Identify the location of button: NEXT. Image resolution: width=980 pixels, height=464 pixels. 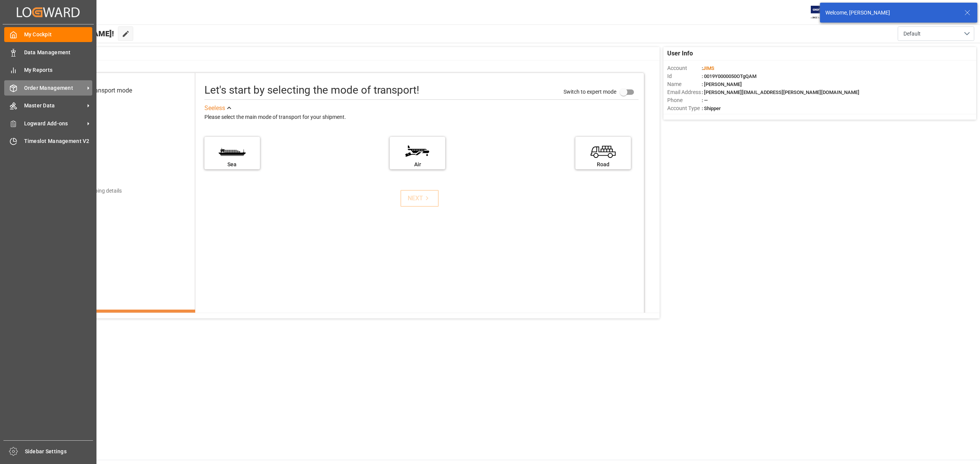
(420, 199).